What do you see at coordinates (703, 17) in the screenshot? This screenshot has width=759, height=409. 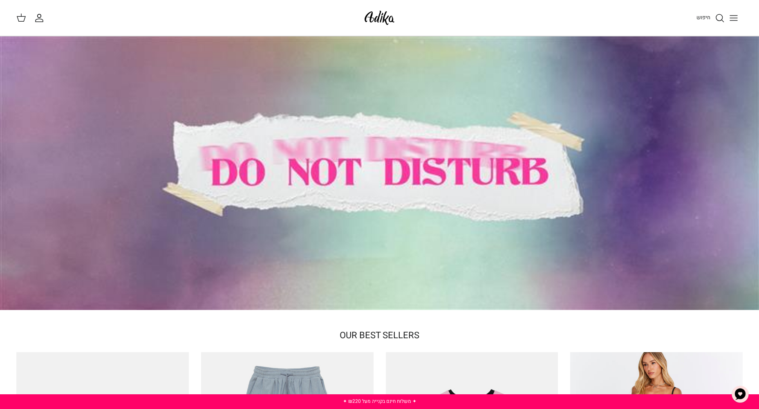 I see `span: חיפוש` at bounding box center [703, 17].